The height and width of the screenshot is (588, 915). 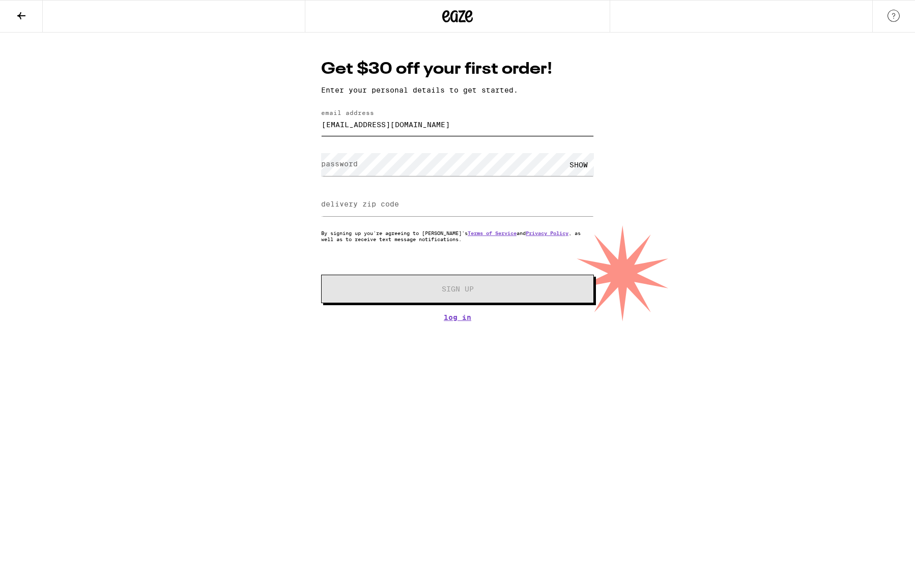 I want to click on label: password, so click(x=340, y=164).